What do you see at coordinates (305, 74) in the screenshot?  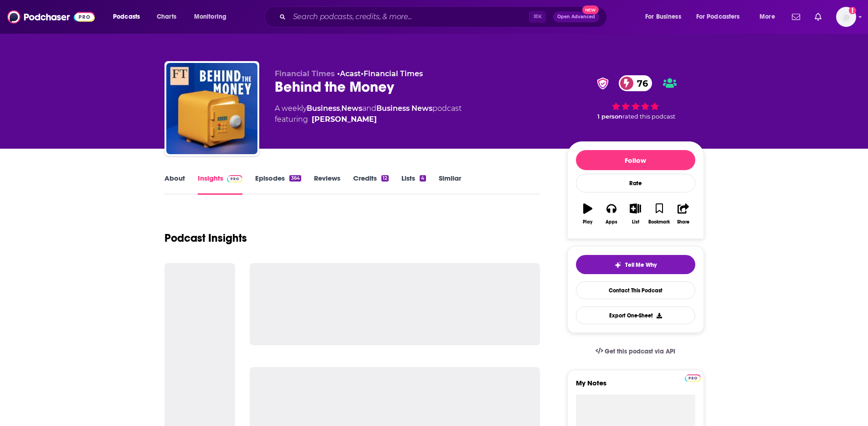 I see `span: Financial Times` at bounding box center [305, 74].